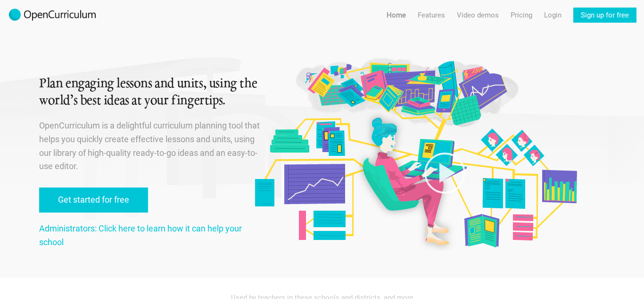 The width and height of the screenshot is (644, 299). Describe the element at coordinates (432, 15) in the screenshot. I see `a: Features` at that location.